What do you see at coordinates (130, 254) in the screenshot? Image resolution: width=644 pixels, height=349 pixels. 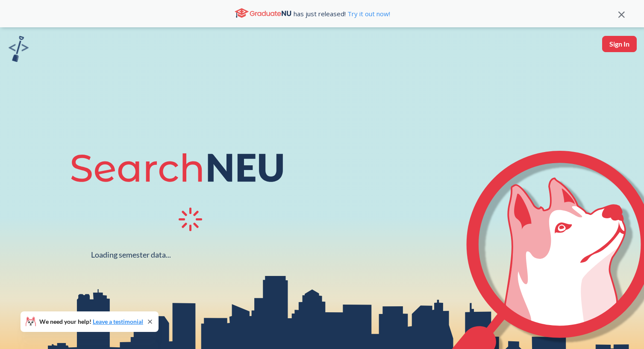 I see `div: Loading semester data...` at bounding box center [130, 254].